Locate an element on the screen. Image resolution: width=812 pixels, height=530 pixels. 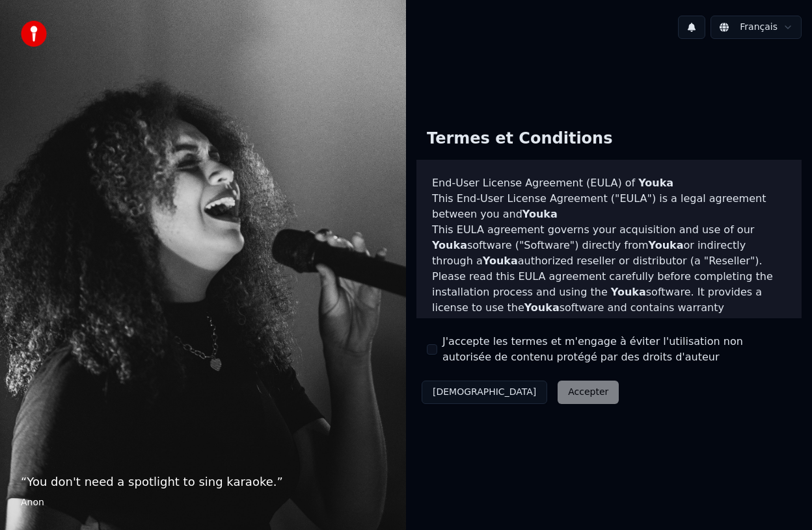
label: J'accepte les termes et m'engage à éviter l'utilisation non autorisée de contenu protégé par des ... is located at coordinates (616, 350).